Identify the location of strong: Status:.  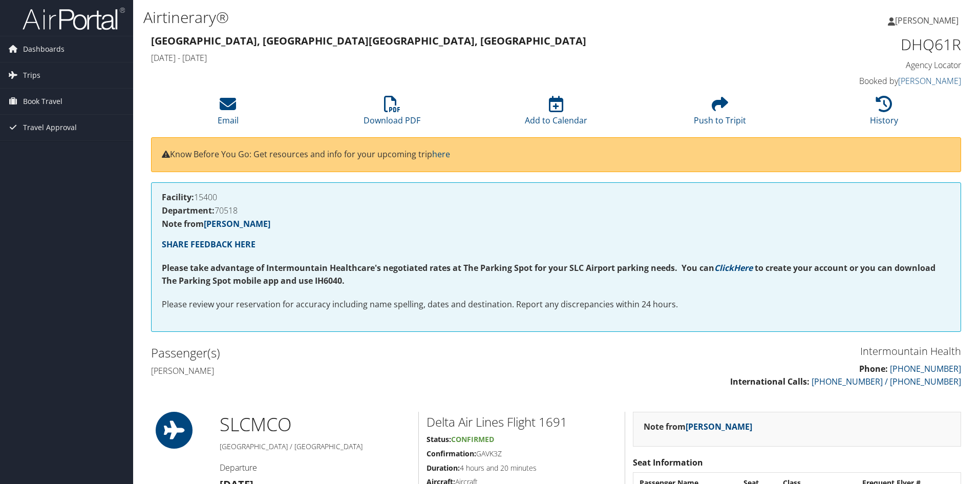
(439, 439).